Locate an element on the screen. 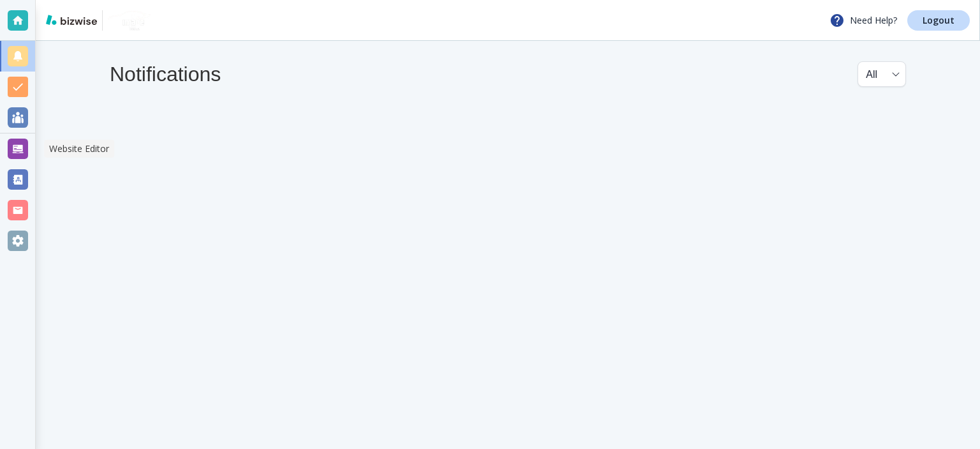 The image size is (980, 449). p: Need Help? is located at coordinates (863, 20).